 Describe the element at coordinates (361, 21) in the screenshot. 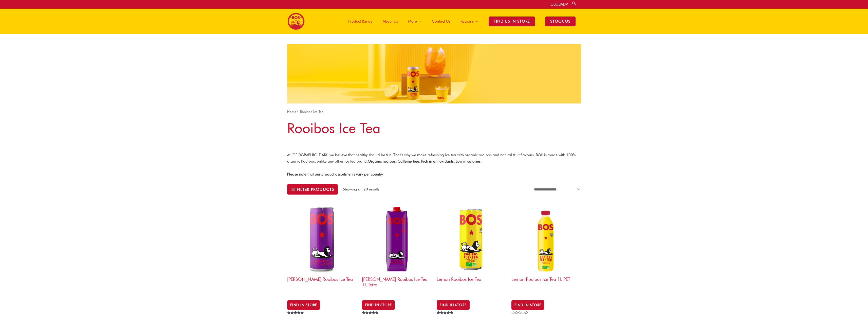

I see `a: Product Range` at that location.